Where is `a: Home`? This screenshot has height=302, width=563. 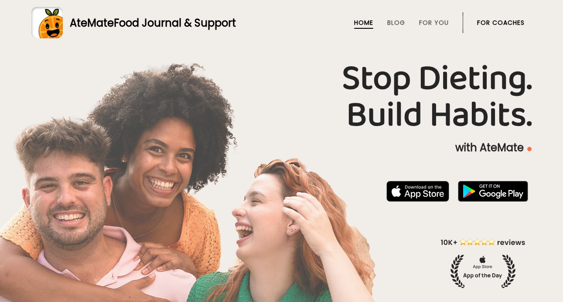 a: Home is located at coordinates (364, 23).